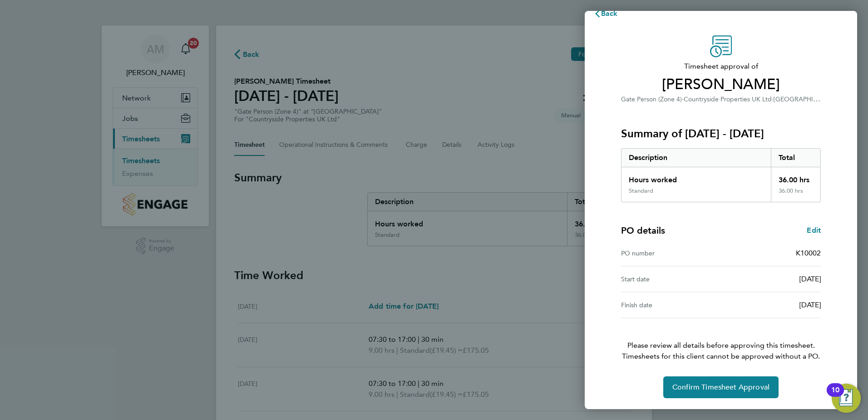  Describe the element at coordinates (813, 230) in the screenshot. I see `a: Edit` at that location.